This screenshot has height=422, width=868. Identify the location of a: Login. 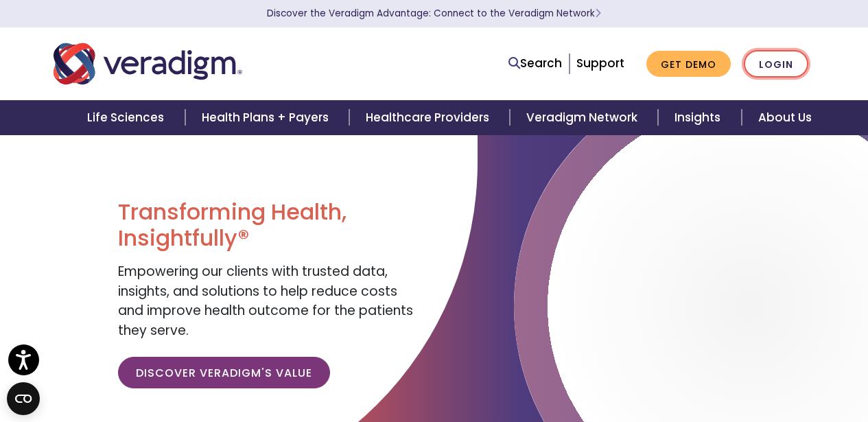
(776, 64).